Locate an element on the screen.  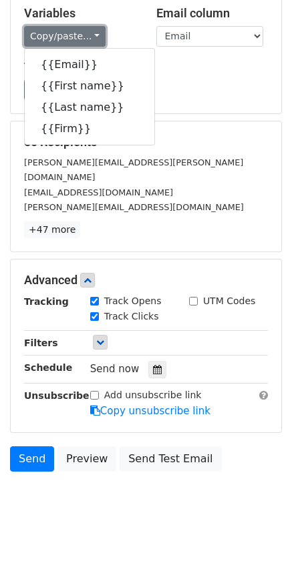
h5: Advanced is located at coordinates (145, 280).